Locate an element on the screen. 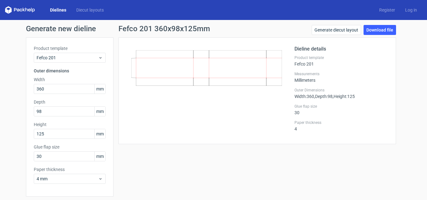  div: 30 is located at coordinates (341, 110).